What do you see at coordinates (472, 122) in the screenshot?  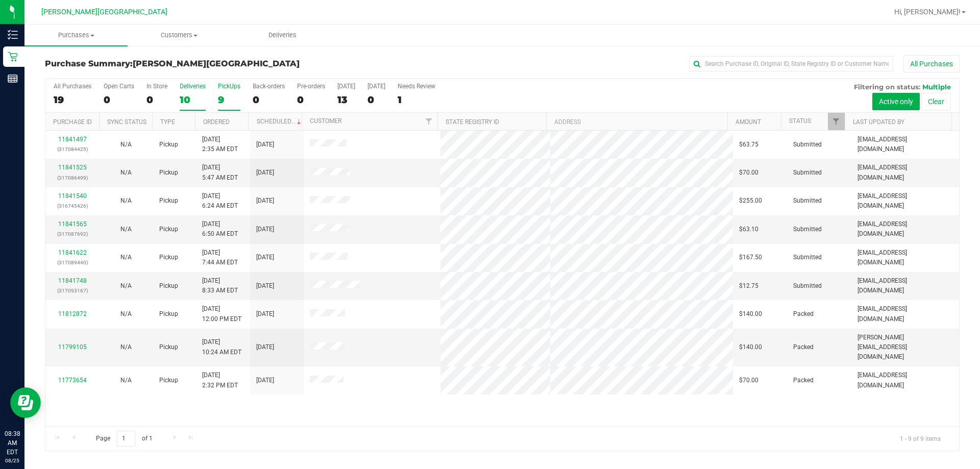 I see `a: State Registry ID` at bounding box center [472, 122].